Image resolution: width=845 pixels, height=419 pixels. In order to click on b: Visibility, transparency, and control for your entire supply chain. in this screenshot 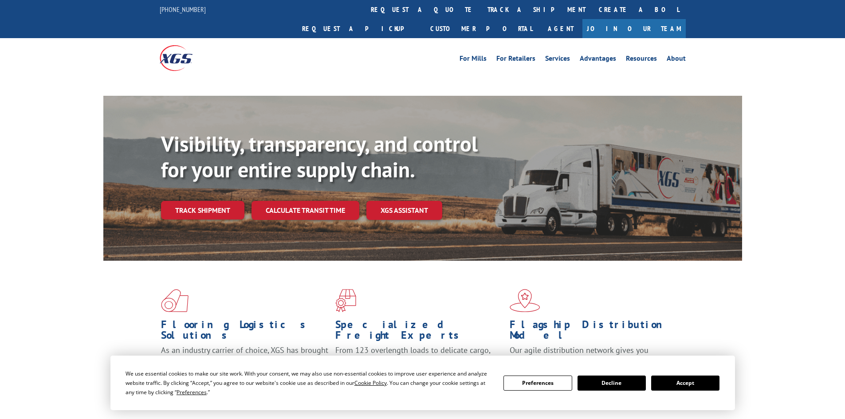, I will do `click(319, 157)`.